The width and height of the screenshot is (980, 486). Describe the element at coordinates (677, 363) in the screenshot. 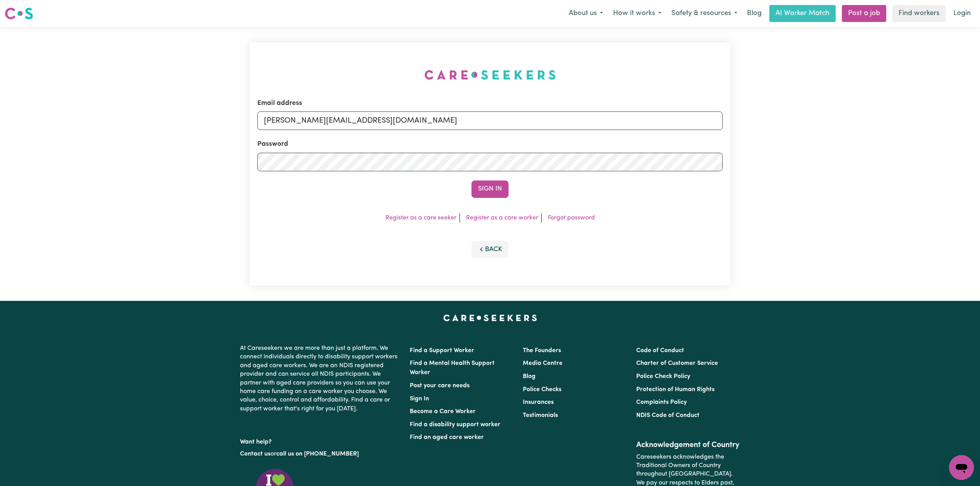

I see `a: Charter of Customer Service` at that location.